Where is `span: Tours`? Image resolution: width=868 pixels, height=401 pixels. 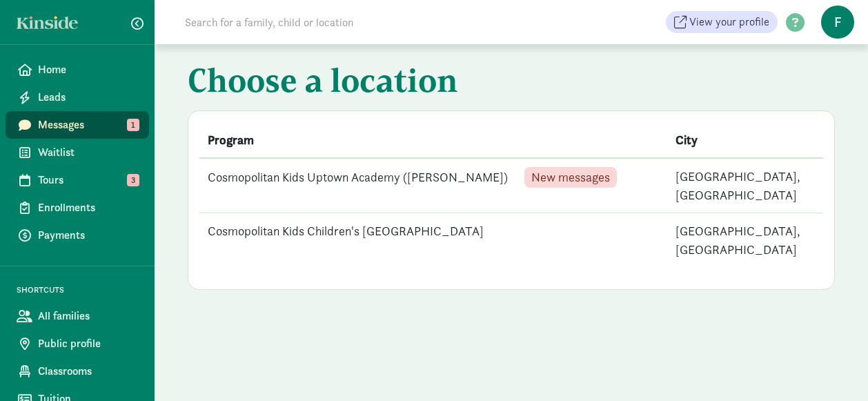 span: Tours is located at coordinates (87, 180).